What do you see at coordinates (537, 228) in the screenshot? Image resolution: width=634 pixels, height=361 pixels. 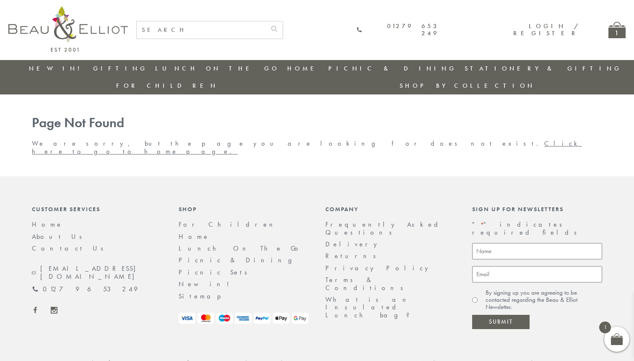 I see `p: " " indicates required fields` at bounding box center [537, 228].